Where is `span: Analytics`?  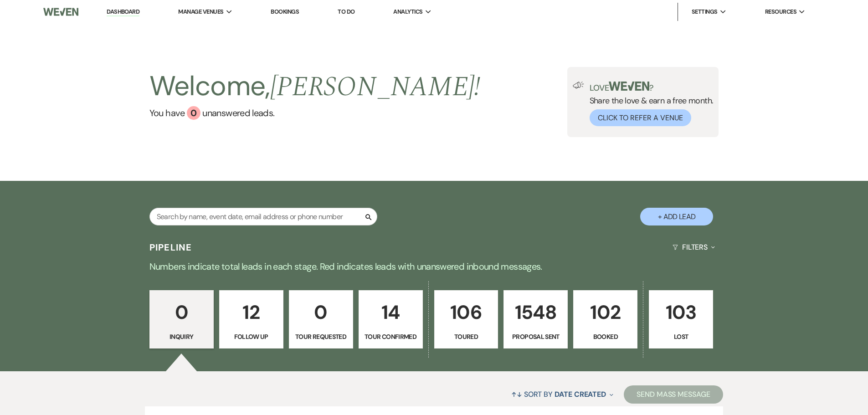 span: Analytics is located at coordinates (408, 12).